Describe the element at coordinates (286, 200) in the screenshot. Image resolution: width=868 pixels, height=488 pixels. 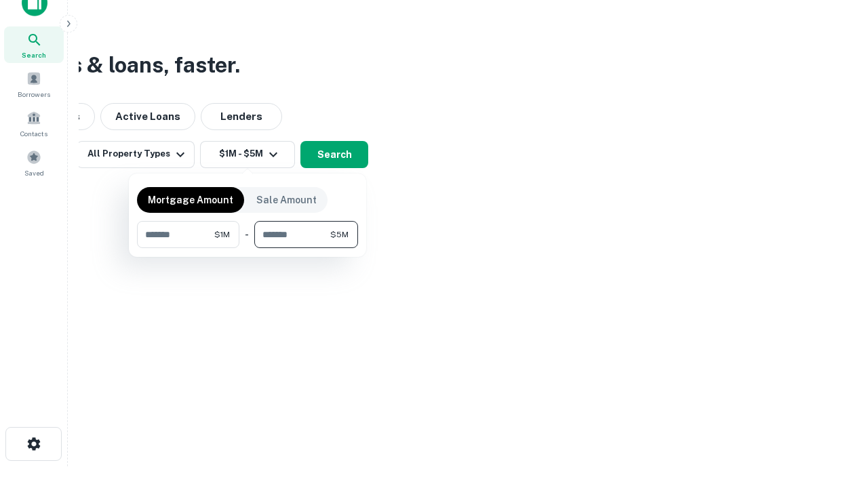
I see `p: Sale Amount` at that location.